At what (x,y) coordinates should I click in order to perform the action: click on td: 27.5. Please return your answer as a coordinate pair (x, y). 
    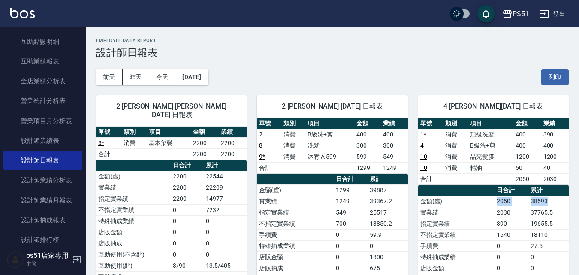
    Looking at the image, I should click on (549, 246).